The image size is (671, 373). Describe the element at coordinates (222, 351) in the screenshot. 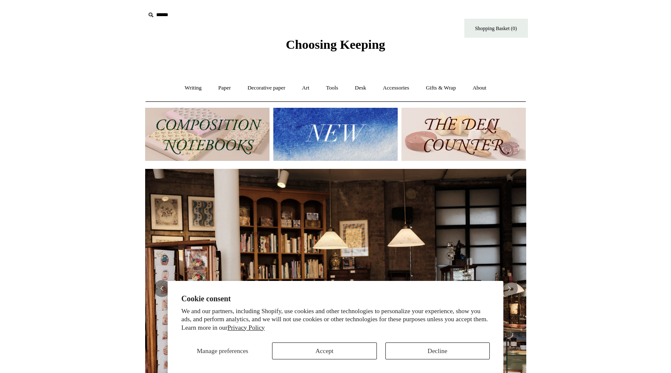

I see `button: Manage preferences` at that location.